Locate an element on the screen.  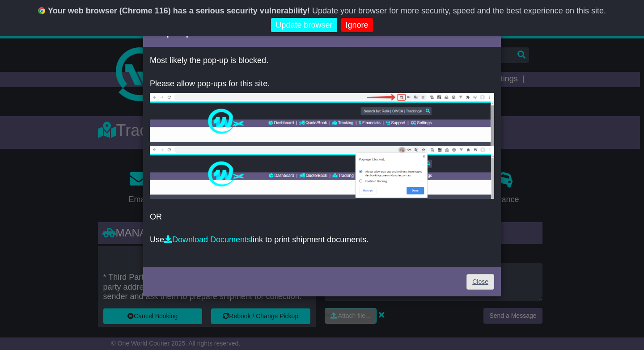
span: Update your browser for more security, speed and the best experience on this site. is located at coordinates (459, 11).